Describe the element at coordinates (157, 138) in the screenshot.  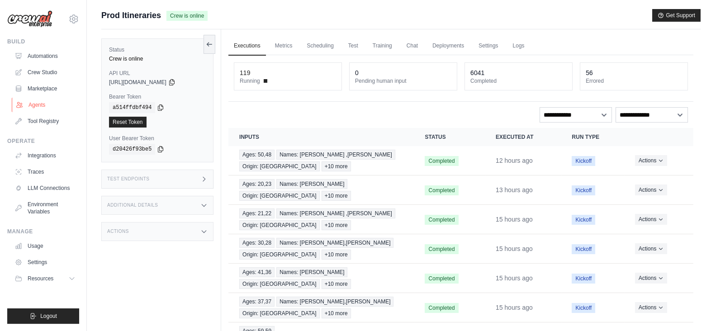
I see `label: User Bearer Token` at that location.